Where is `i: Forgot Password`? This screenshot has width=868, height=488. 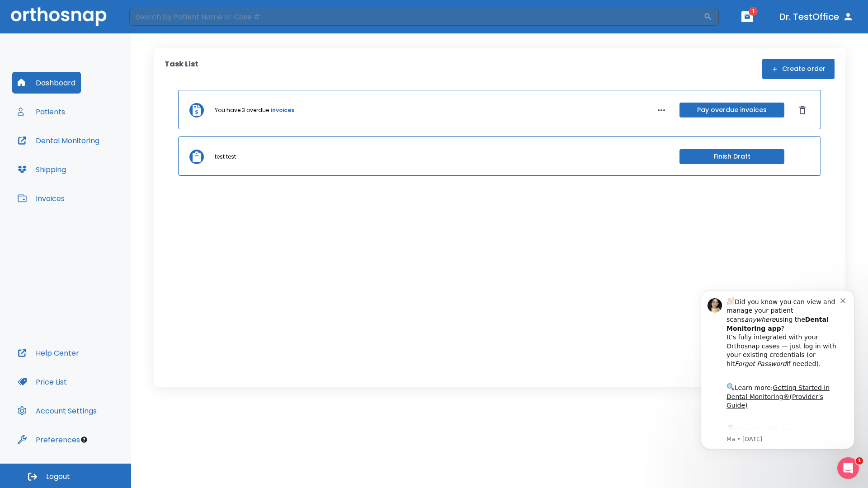
i: Forgot Password is located at coordinates (73, 85).